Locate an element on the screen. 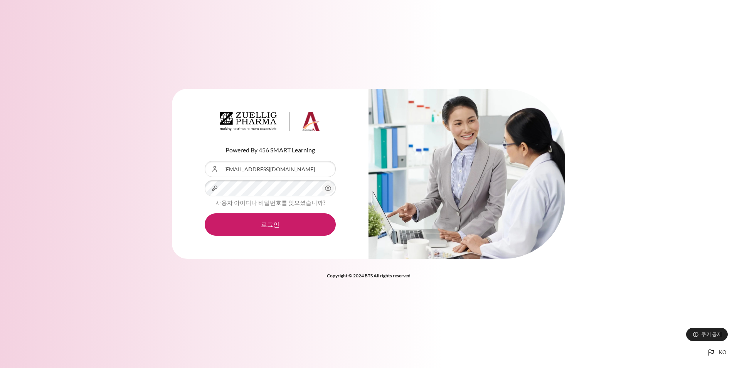  span: 쿠키 공지 is located at coordinates (712, 334).